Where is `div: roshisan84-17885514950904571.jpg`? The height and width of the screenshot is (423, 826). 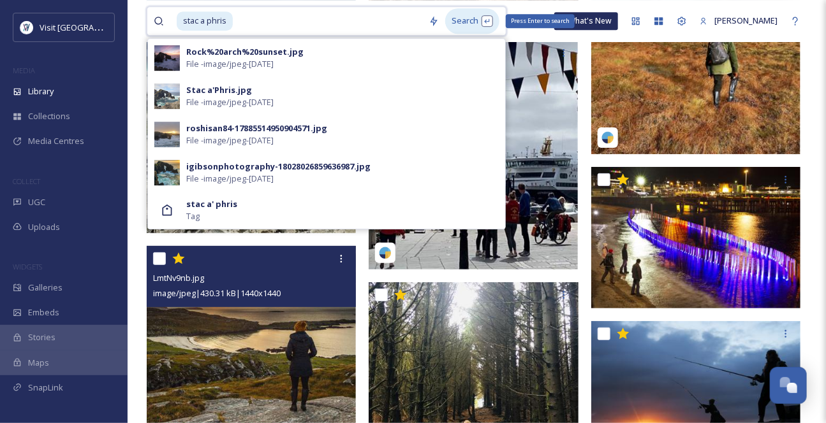 div: roshisan84-17885514950904571.jpg is located at coordinates (256, 128).